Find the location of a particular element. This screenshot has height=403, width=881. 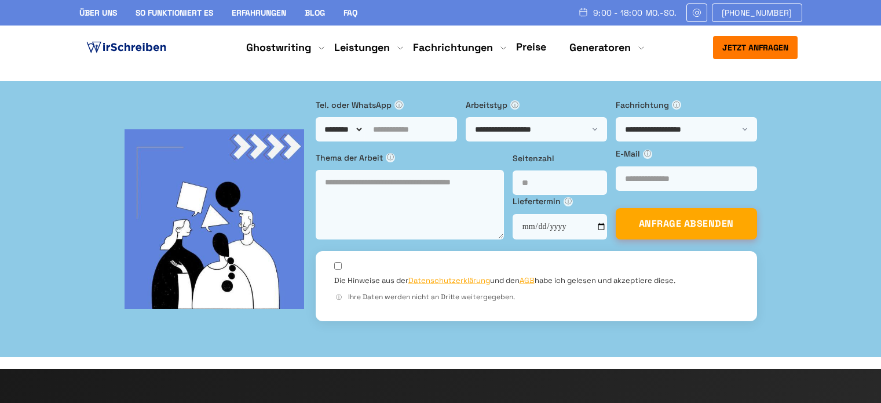

a: Preise is located at coordinates (531, 46).